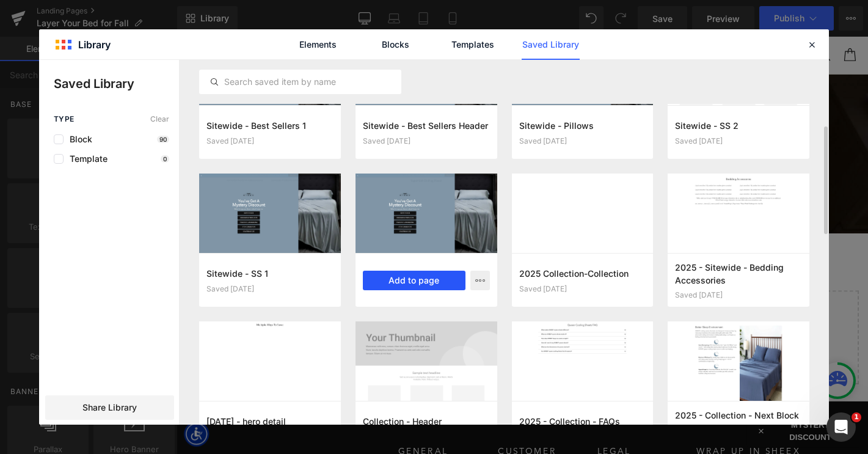 The width and height of the screenshot is (868, 454). I want to click on p: 0, so click(165, 159).